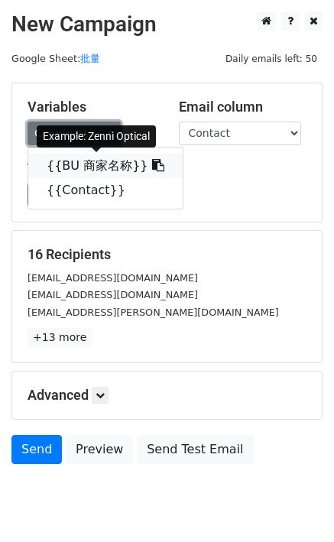  Describe the element at coordinates (99, 449) in the screenshot. I see `a: Preview` at that location.